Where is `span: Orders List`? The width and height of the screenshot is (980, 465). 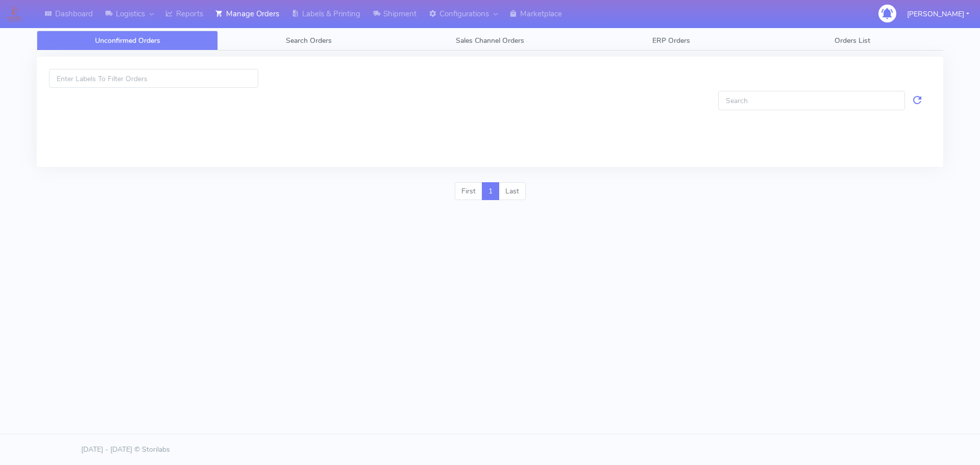 span: Orders List is located at coordinates (853, 40).